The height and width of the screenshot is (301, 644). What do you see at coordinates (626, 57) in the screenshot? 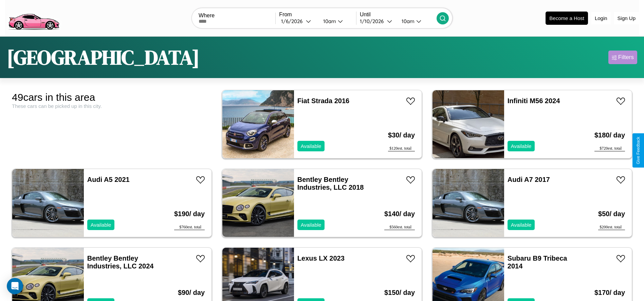
I see `div: Filters` at bounding box center [626, 57].